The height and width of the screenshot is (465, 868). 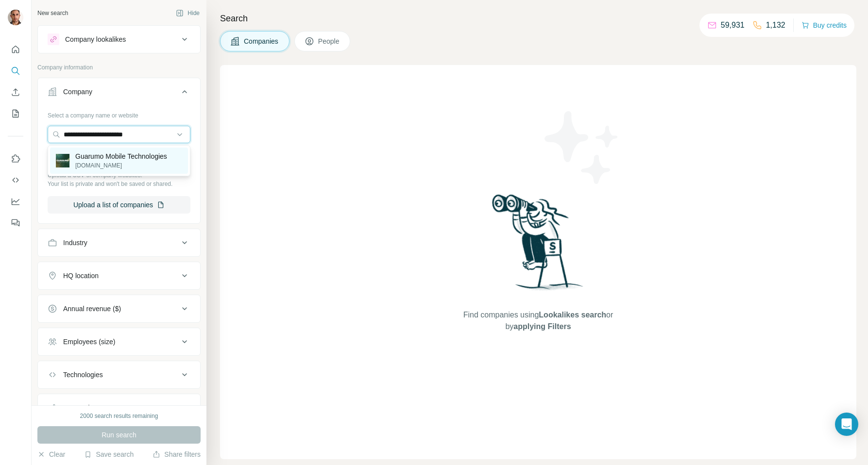 What do you see at coordinates (16, 180) in the screenshot?
I see `button: Use Surfe API` at bounding box center [16, 180].